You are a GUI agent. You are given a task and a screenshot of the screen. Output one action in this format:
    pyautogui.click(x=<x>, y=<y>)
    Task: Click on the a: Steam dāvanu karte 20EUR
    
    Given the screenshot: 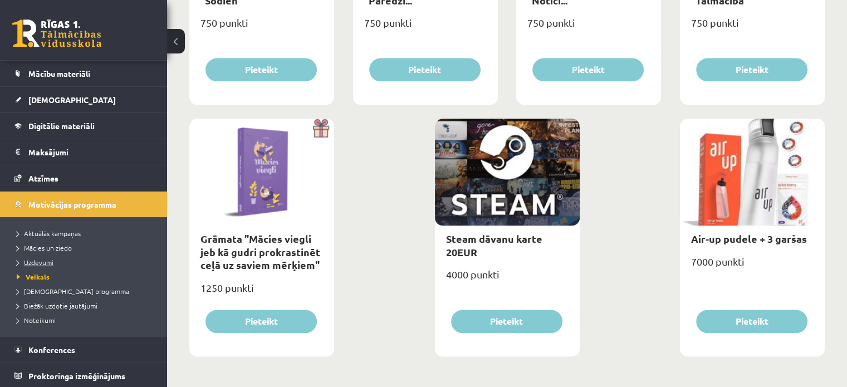 What is the action you would take?
    pyautogui.click(x=494, y=245)
    